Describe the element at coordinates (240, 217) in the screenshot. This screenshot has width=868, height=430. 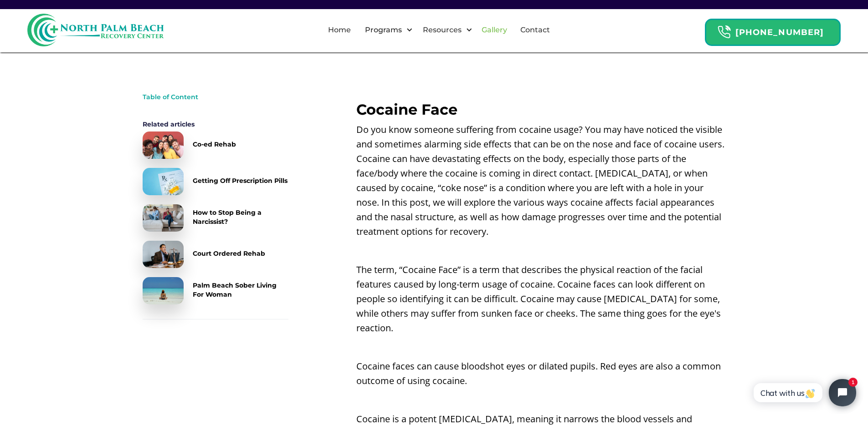
I see `div: How to Stop Being a Narcissist?` at that location.